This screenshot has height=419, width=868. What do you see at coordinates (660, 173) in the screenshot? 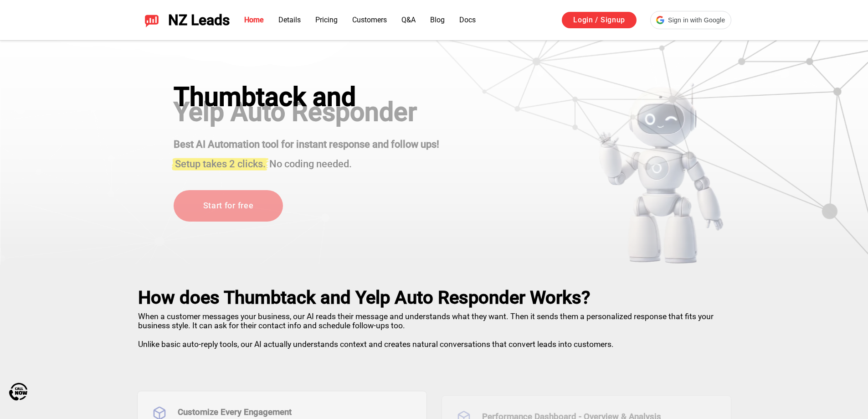
I see `img: yelp bot` at bounding box center [660, 173].